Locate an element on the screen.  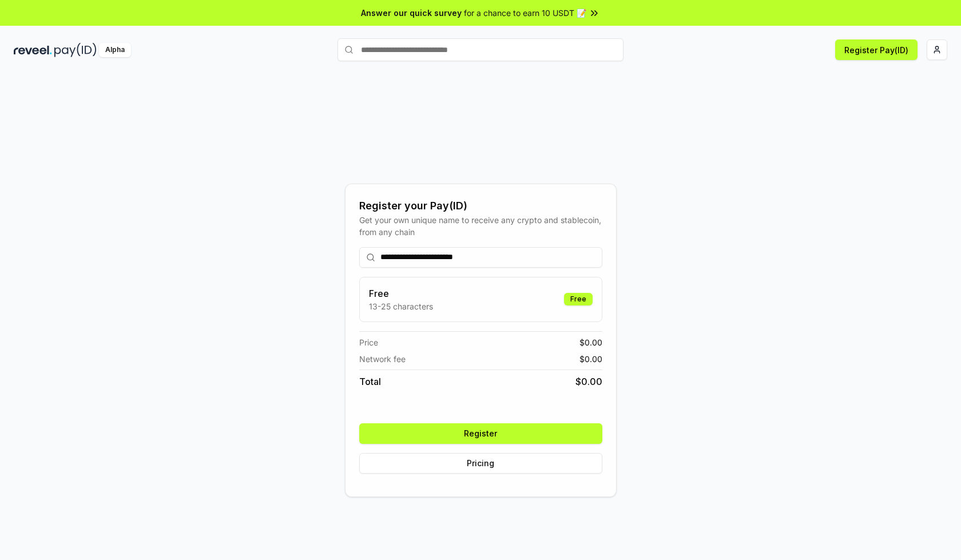
div: Free is located at coordinates (578, 299).